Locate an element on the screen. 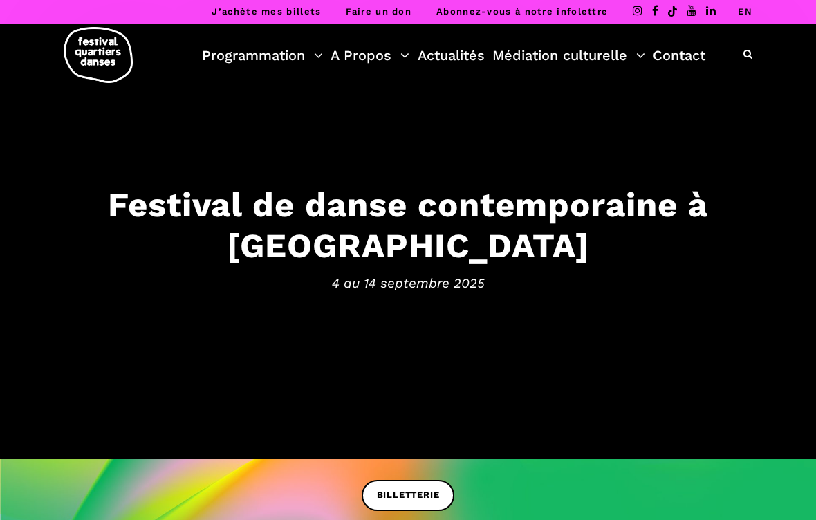 The height and width of the screenshot is (520, 816). a: Médiation culturelle is located at coordinates (568, 55).